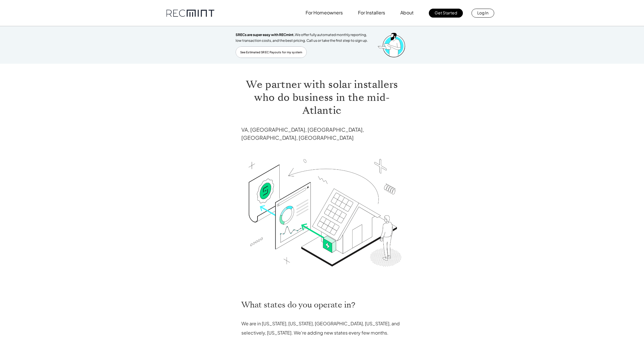 This screenshot has height=353, width=644. Describe the element at coordinates (407, 13) in the screenshot. I see `p: About` at that location.